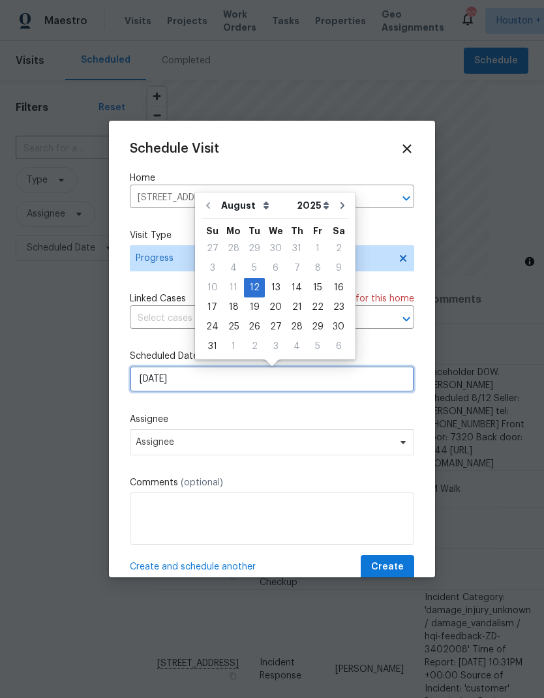 The width and height of the screenshot is (544, 698). What do you see at coordinates (212, 288) in the screenshot?
I see `div: Sun Aug 10 2025` at bounding box center [212, 288].